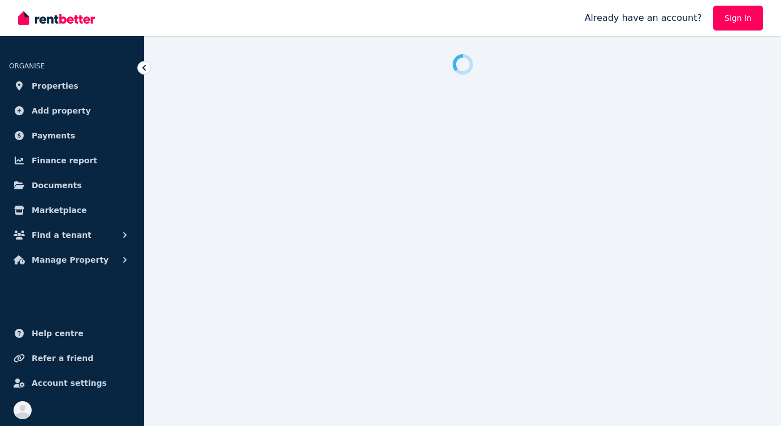 This screenshot has width=781, height=426. What do you see at coordinates (72, 185) in the screenshot?
I see `a: Documents` at bounding box center [72, 185].